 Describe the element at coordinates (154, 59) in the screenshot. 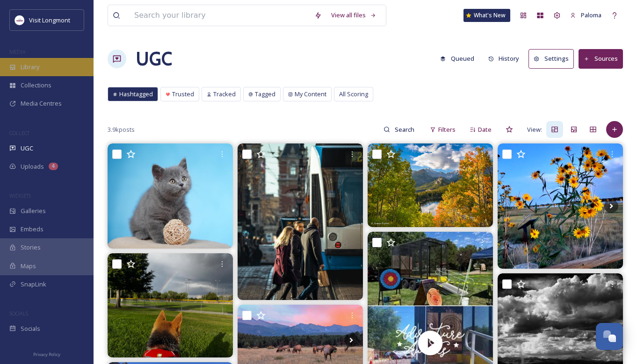

I see `a: UGC` at that location.